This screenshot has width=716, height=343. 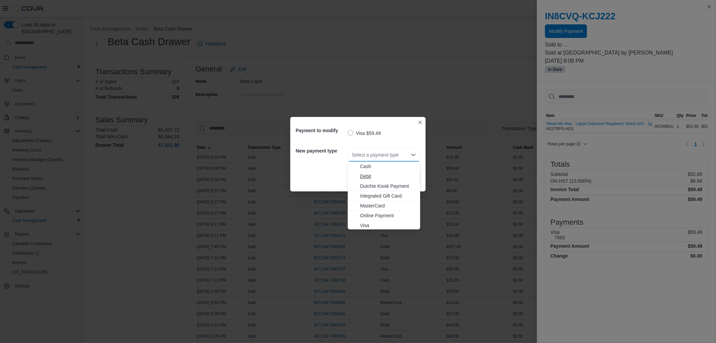 I want to click on label: Visa $59.49, so click(x=365, y=133).